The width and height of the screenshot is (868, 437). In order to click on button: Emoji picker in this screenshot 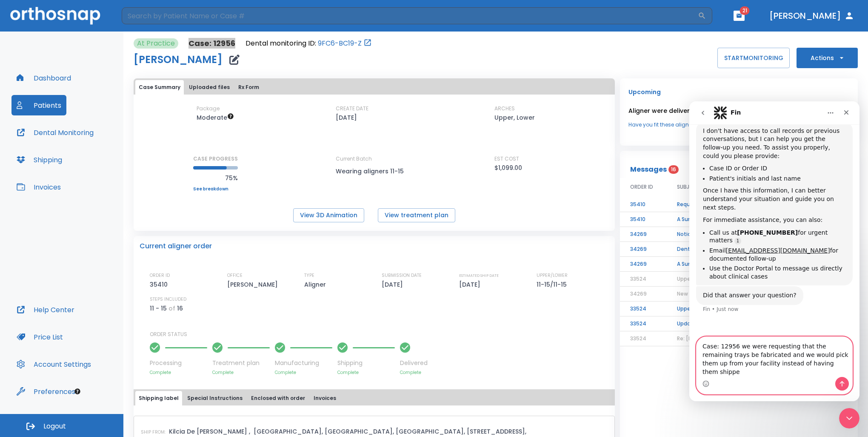, I will do `click(16, 282)`.